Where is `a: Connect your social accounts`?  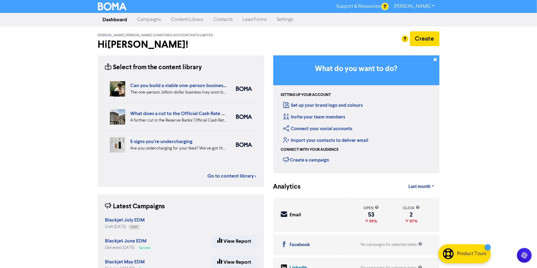
a: Connect your social accounts is located at coordinates (318, 129).